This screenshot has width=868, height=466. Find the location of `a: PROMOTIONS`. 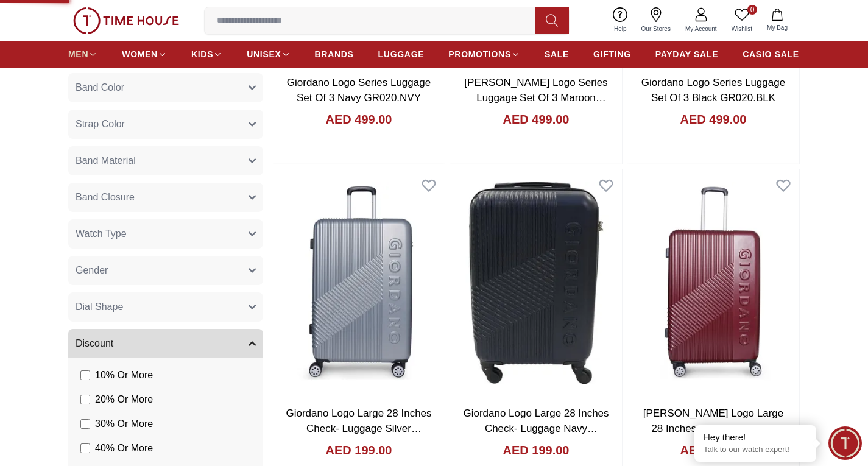

a: PROMOTIONS is located at coordinates (484, 54).